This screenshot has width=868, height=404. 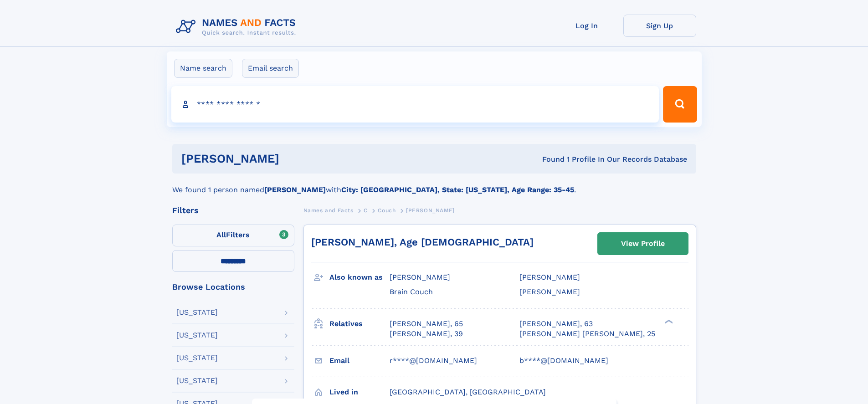 What do you see at coordinates (238, 27) in the screenshot?
I see `img: Logo Names and Facts` at bounding box center [238, 27].